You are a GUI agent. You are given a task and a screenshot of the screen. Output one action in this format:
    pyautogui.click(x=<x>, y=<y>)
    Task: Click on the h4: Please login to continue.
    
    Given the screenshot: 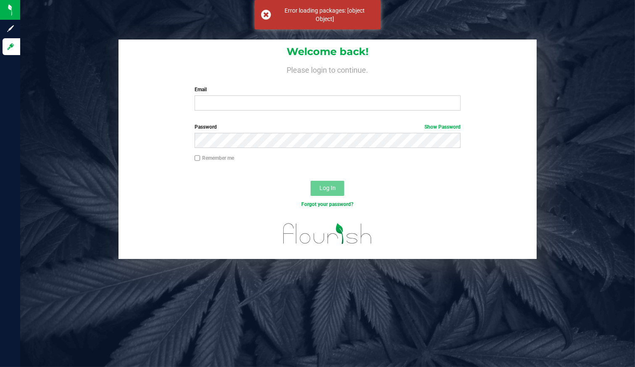 What is the action you would take?
    pyautogui.click(x=327, y=69)
    